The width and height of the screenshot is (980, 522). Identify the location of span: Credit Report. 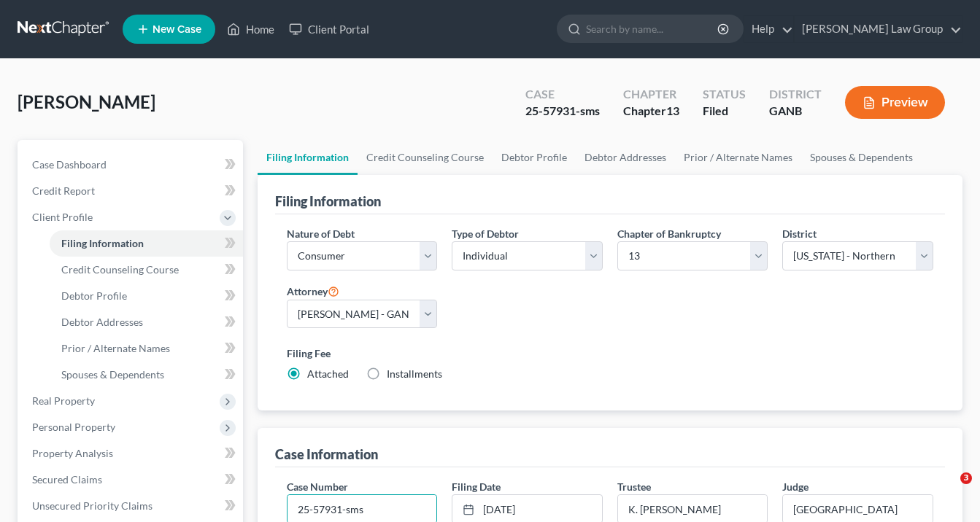
(64, 191).